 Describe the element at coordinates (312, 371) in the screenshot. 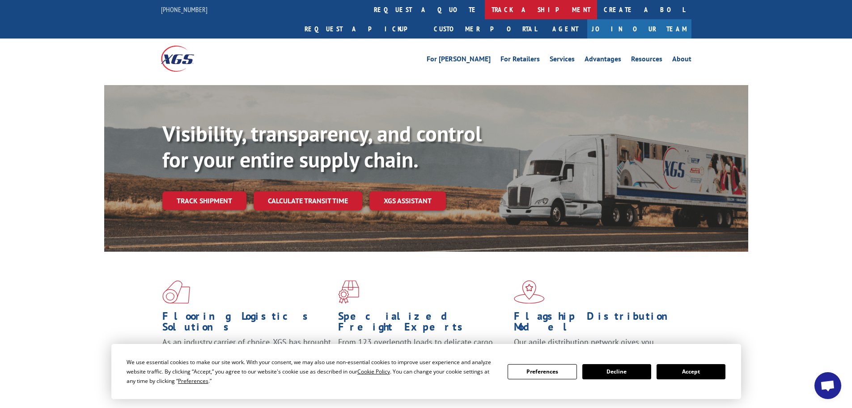

I see `div: We use essential cookies to make our site work. With your consent, we may also use non-essential ...` at that location.